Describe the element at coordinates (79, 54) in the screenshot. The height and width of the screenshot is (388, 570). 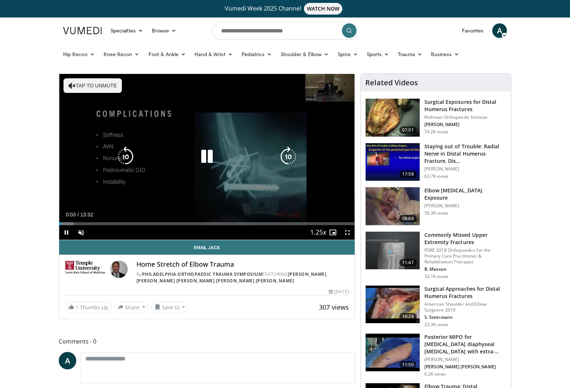
I see `a: Hip Recon` at that location.